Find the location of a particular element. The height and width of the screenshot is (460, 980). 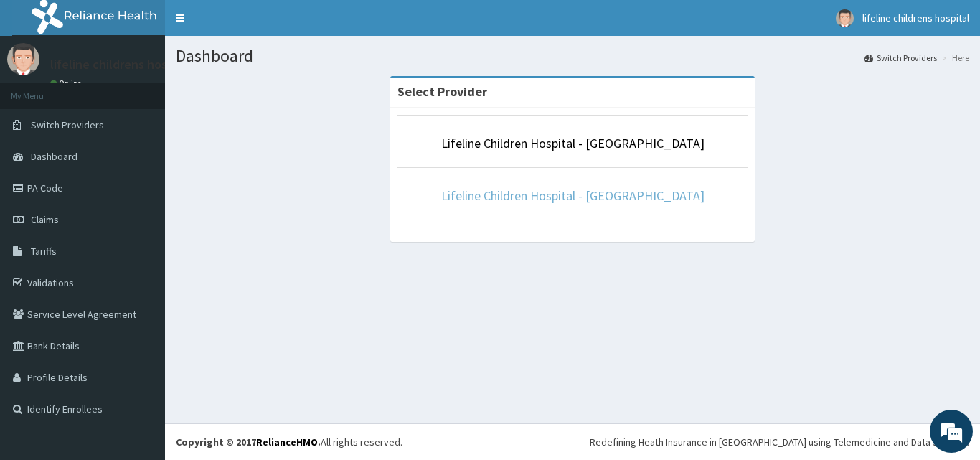

textarea: Type your message and hit 'Enter' is located at coordinates (140, 332).